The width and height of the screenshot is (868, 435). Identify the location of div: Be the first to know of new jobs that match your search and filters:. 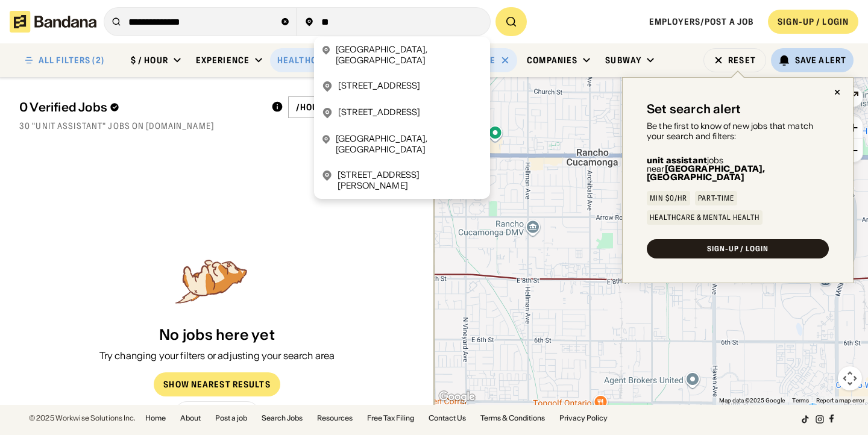
(738, 132).